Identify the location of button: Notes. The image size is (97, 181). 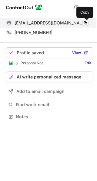
(49, 117).